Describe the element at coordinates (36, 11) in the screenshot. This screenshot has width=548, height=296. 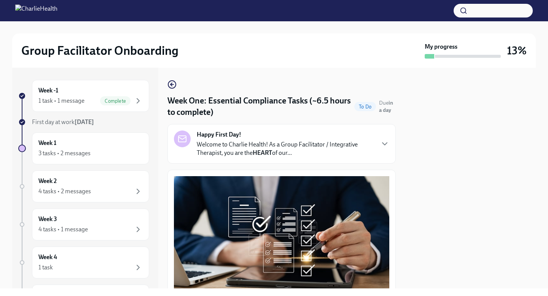
I see `img: CharlieHealth` at that location.